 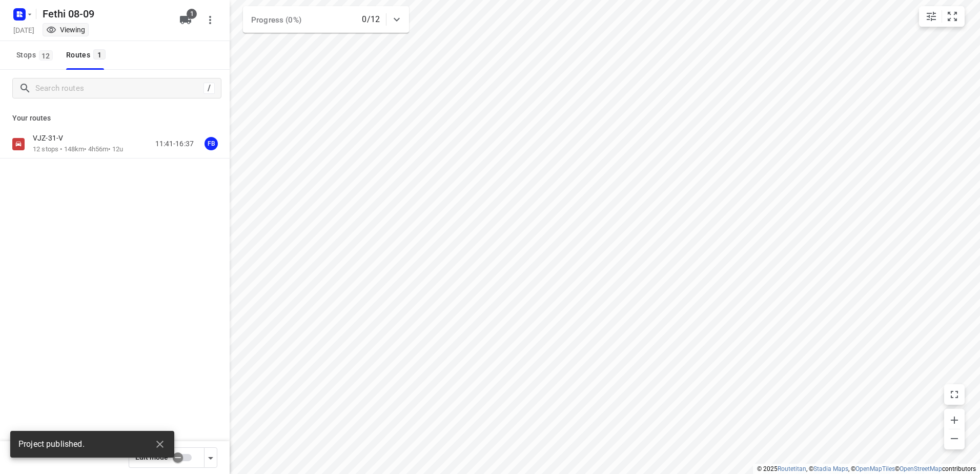 What do you see at coordinates (792, 469) in the screenshot?
I see `a: Routetitan` at bounding box center [792, 469].